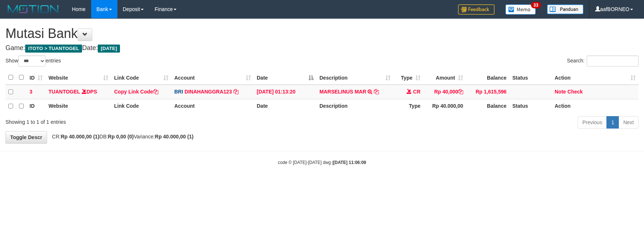 The image size is (644, 233). What do you see at coordinates (31, 61) in the screenshot?
I see `select: Showentries` at bounding box center [31, 61].